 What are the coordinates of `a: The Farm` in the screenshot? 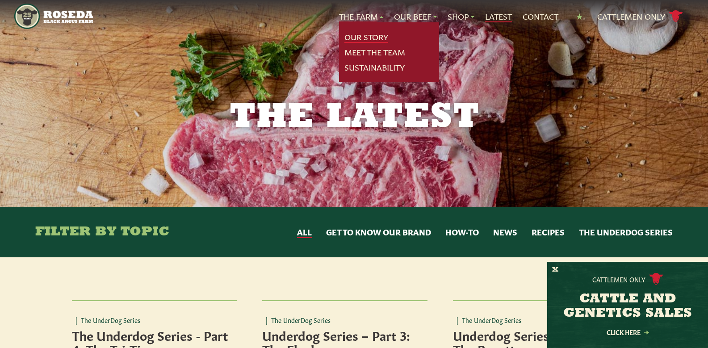 It's located at (361, 17).